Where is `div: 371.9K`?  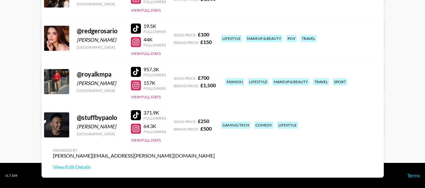
div: 371.9K is located at coordinates (155, 113).